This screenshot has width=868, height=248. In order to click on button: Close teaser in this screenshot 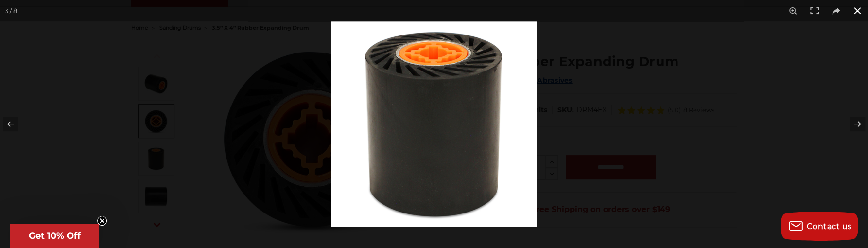, I will do `click(102, 221)`.